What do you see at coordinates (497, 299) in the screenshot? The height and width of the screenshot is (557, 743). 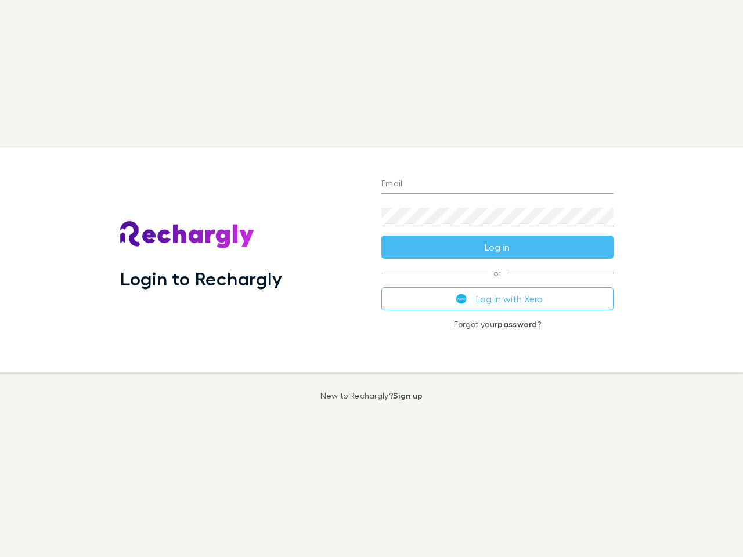 I see `button: Log in with Xero` at bounding box center [497, 299].